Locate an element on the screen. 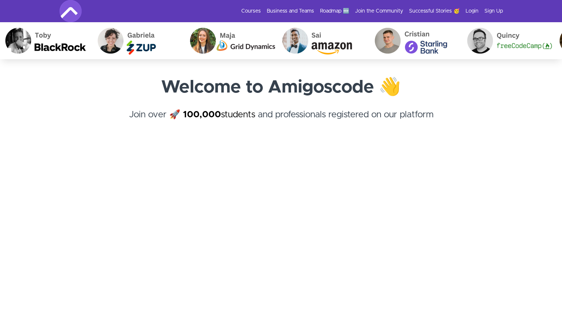  a: Business and Teams is located at coordinates (291, 11).